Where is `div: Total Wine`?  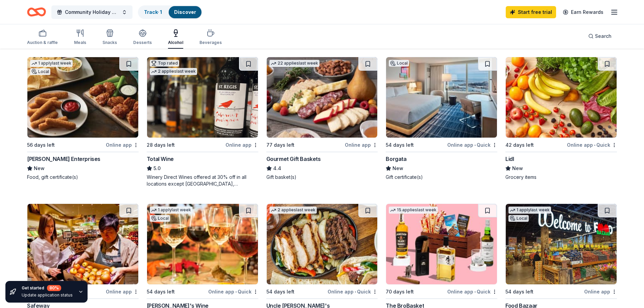 div: Total Wine is located at coordinates (160, 159).